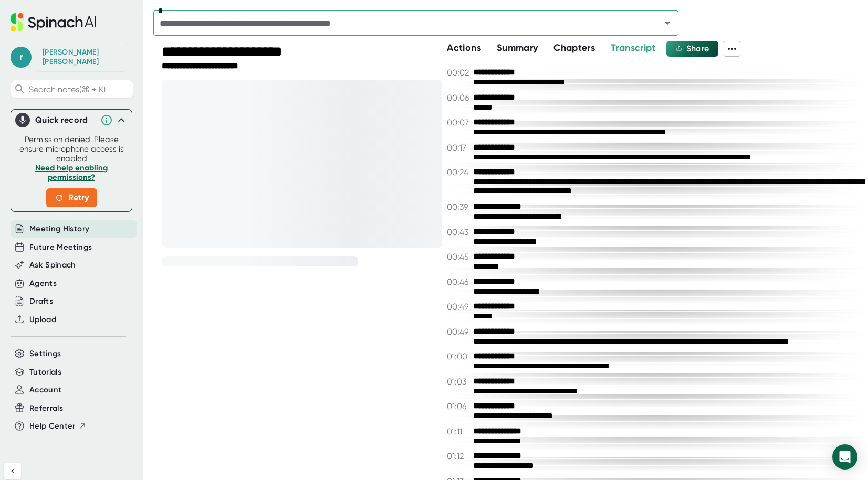 This screenshot has width=868, height=480. I want to click on span: Transcript, so click(633, 48).